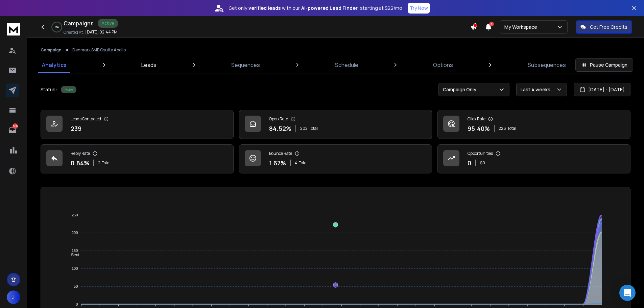  I want to click on p: Bounce Rate, so click(281, 154).